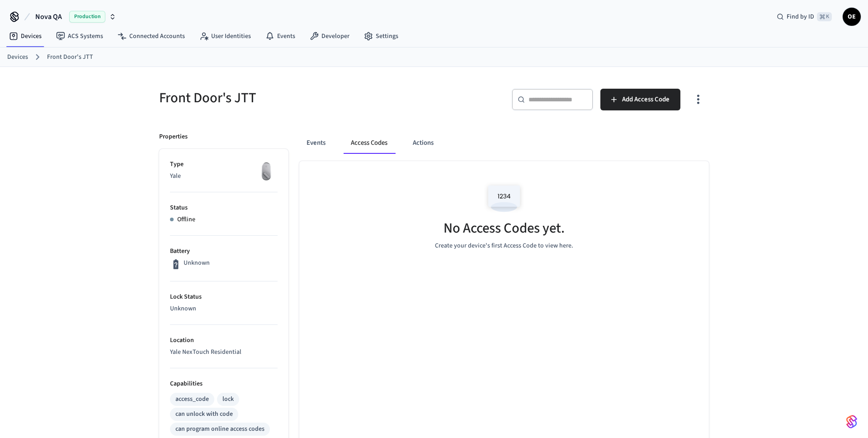  What do you see at coordinates (224, 164) in the screenshot?
I see `p: Type` at bounding box center [224, 164].